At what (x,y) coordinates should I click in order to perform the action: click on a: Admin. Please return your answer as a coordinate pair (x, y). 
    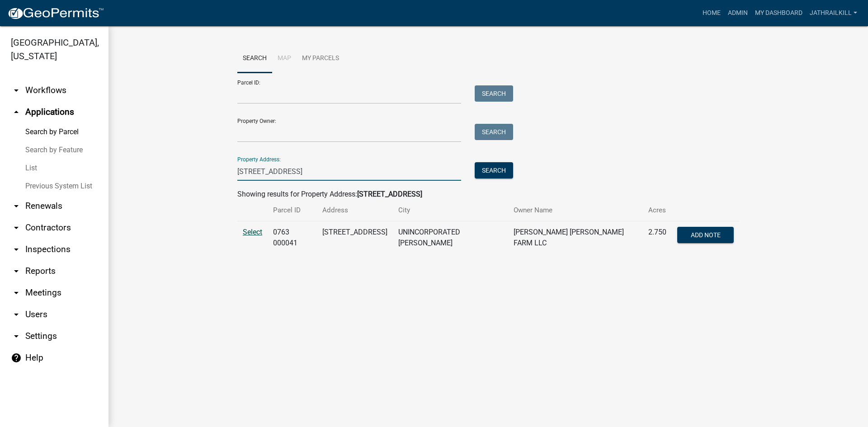
    Looking at the image, I should click on (738, 13).